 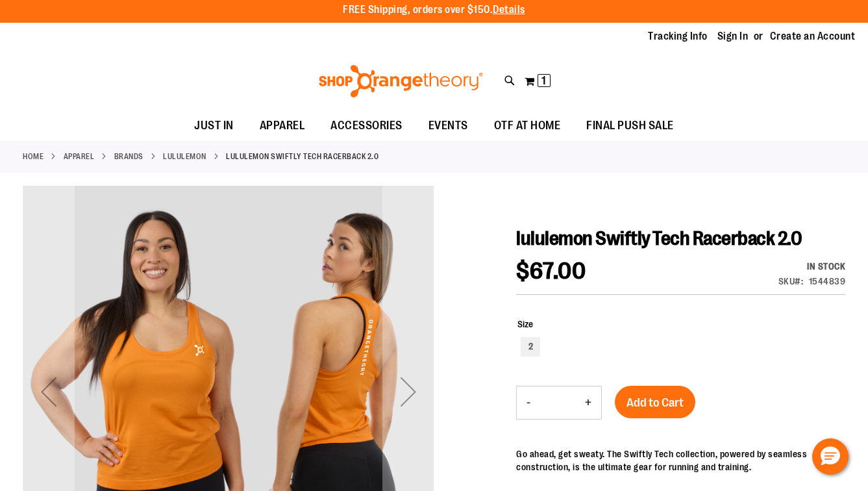 What do you see at coordinates (813, 266) in the screenshot?
I see `div: In stock` at bounding box center [813, 266].